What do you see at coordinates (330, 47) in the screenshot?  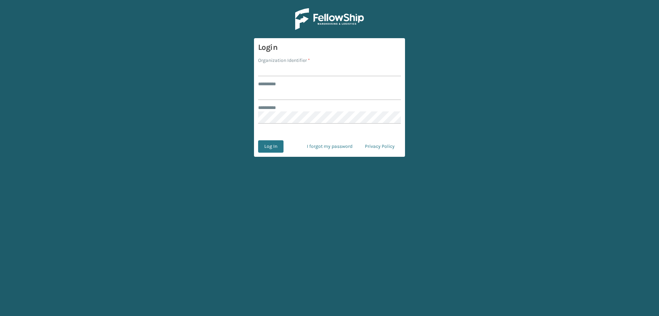 I see `h3: Login` at bounding box center [330, 47].